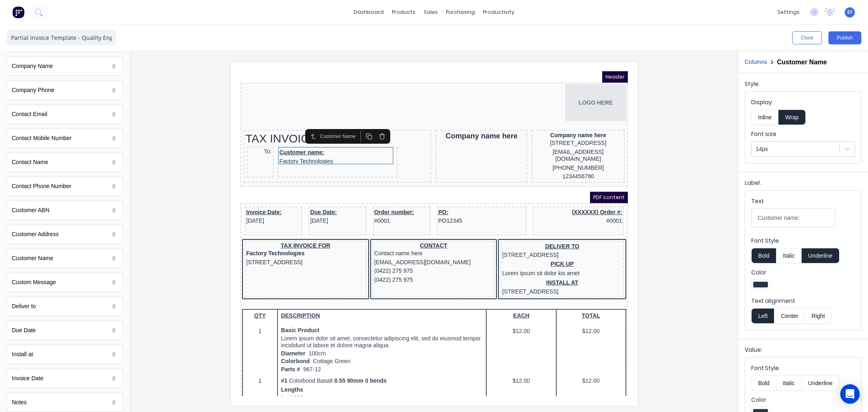  I want to click on div: To:Customer name:Factory Technologies, so click(97, 91).